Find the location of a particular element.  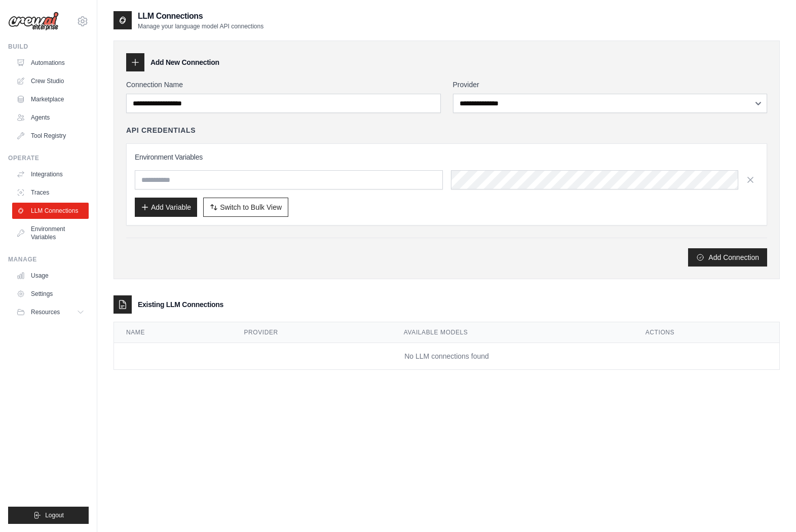

div: Build is located at coordinates (48, 46).